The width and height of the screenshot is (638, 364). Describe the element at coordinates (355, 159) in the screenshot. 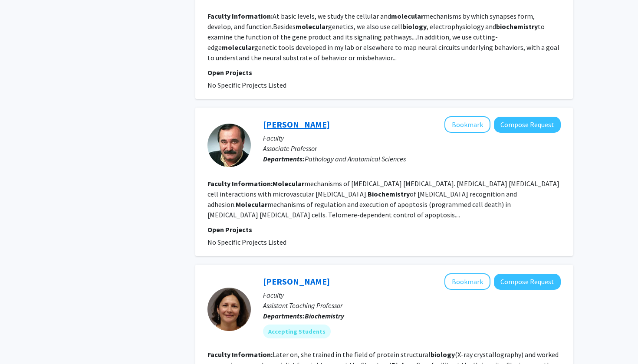

I see `span: Pathology and Anatomical Sciences` at that location.